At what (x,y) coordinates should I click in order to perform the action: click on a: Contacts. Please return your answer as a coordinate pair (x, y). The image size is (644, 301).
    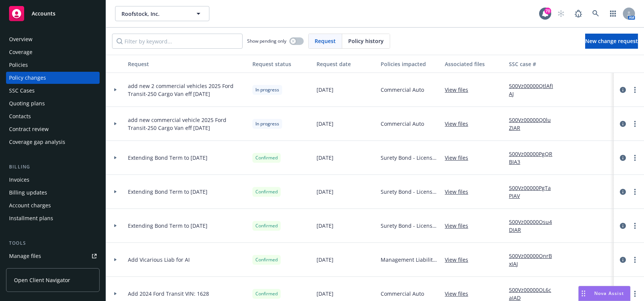
    Looking at the image, I should click on (53, 117).